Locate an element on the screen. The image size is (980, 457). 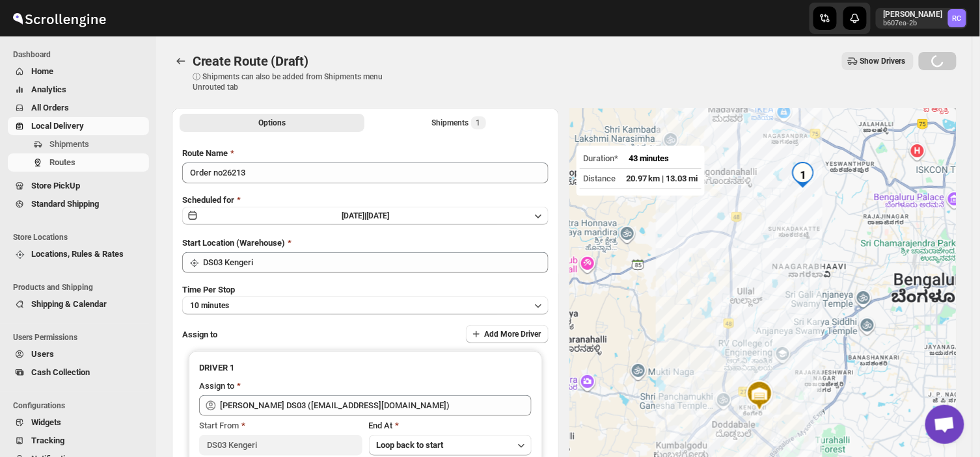
input: Search location is located at coordinates (376, 263).